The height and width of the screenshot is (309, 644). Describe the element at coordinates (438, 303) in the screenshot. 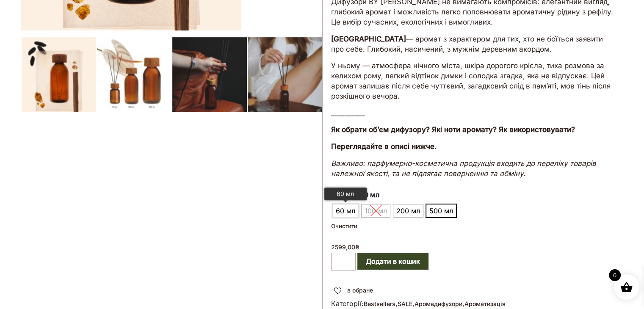

I see `a: Аромадифузори` at that location.